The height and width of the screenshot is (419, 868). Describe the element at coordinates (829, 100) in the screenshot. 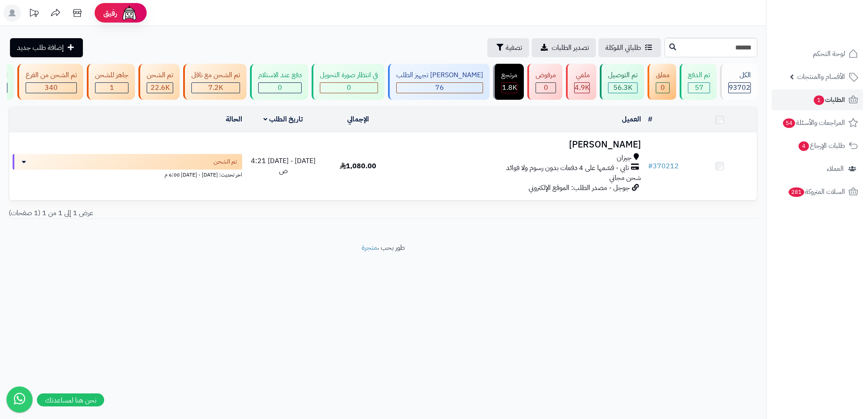

I see `span: الطلبات` at that location.